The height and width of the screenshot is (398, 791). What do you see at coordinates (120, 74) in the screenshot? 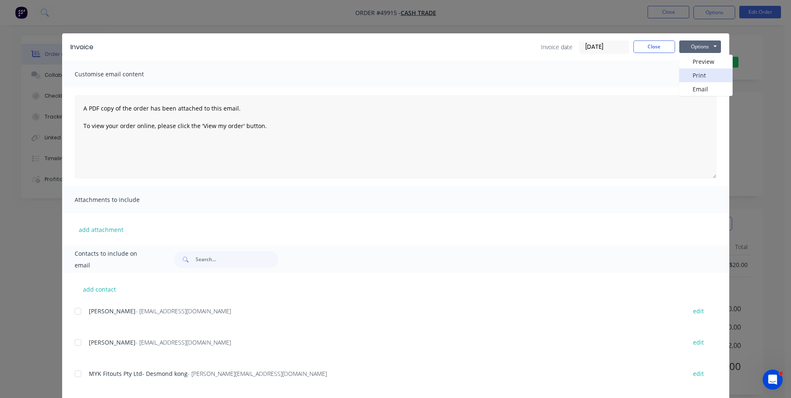
I see `span: Customise email content` at bounding box center [120, 74].